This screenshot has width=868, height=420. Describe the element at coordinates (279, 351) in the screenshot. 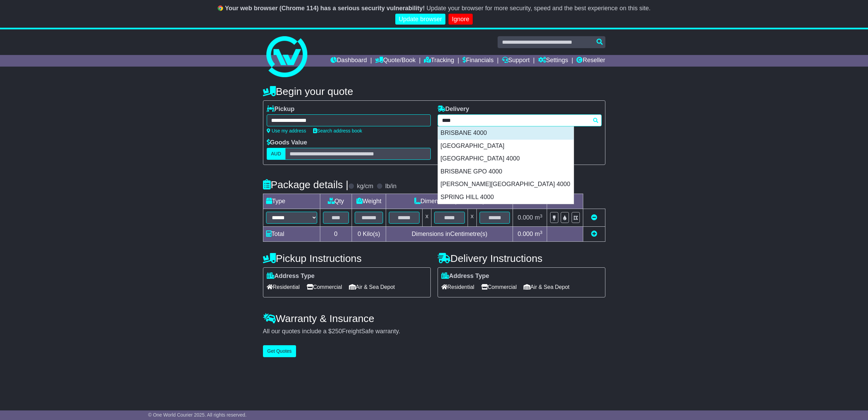

I see `button: Get Quotes` at that location.